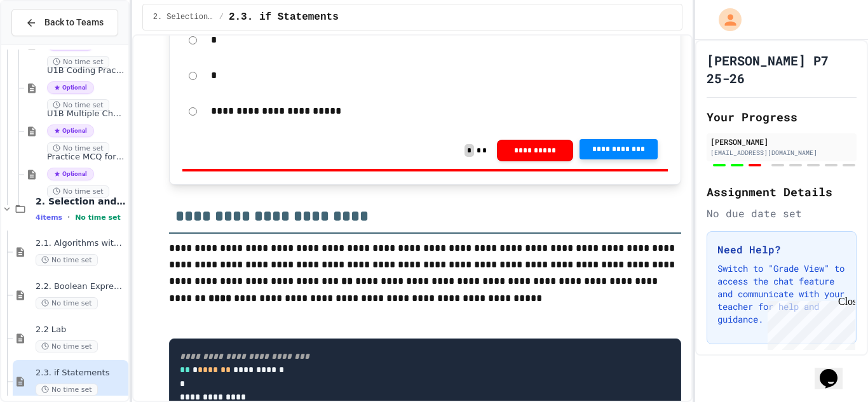 The height and width of the screenshot is (402, 868). Describe the element at coordinates (725, 20) in the screenshot. I see `div: My Account` at that location.